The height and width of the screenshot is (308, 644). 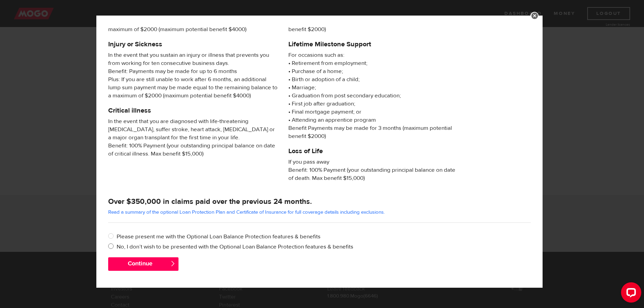 I want to click on label: No, I don’t wish to be presented with the Optional Loan Balance Protection features & benefits, so click(x=324, y=246).